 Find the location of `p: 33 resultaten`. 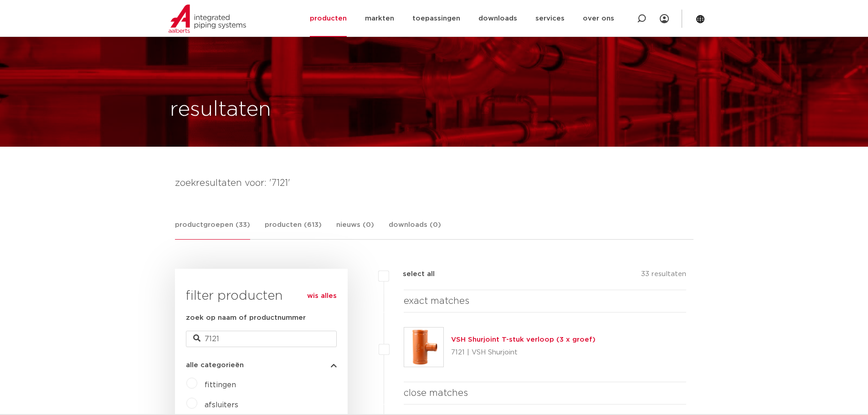

p: 33 resultaten is located at coordinates (664, 275).